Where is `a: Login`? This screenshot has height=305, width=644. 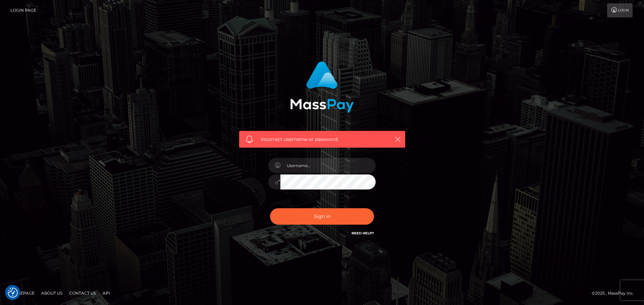 a: Login is located at coordinates (620, 10).